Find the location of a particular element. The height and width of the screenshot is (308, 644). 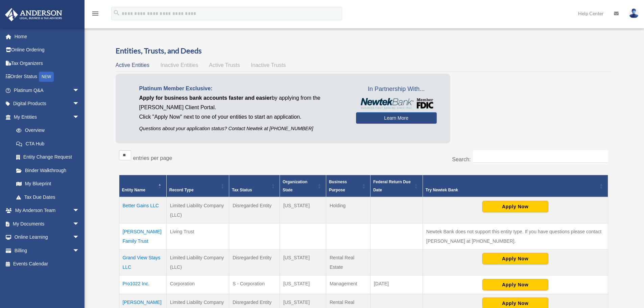

span: Record Type is located at coordinates (182, 190).